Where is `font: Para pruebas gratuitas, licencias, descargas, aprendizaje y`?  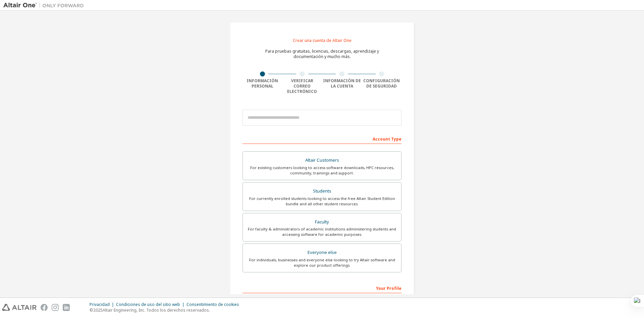
font: Para pruebas gratuitas, licencias, descargas, aprendizaje y is located at coordinates (322, 51).